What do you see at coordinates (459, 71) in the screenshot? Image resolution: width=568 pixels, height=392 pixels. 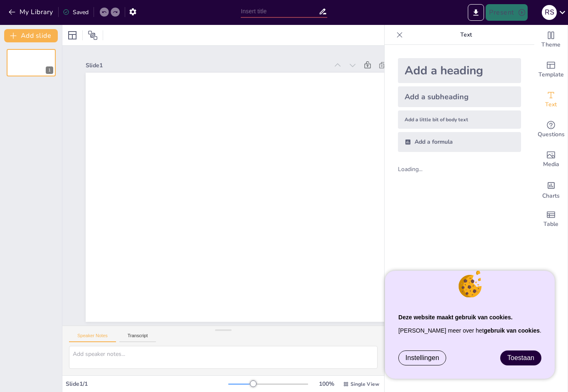 I see `div: Add a heading` at bounding box center [459, 71].